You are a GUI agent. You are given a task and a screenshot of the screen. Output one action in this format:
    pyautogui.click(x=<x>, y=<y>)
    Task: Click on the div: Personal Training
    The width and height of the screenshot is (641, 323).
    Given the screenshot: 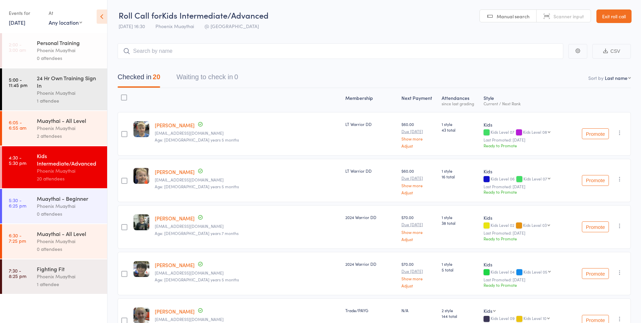 What is the action you would take?
    pyautogui.click(x=69, y=43)
    